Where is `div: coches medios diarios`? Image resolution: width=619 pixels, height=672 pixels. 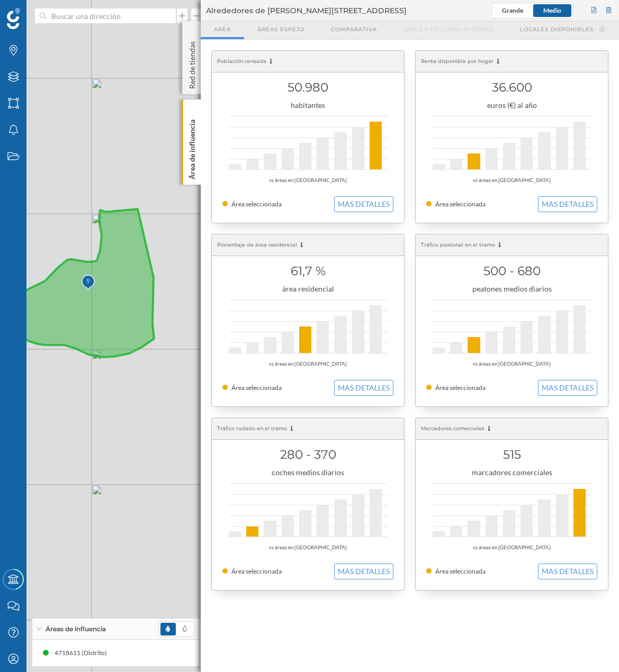
div: coches medios diarios is located at coordinates (308, 472).